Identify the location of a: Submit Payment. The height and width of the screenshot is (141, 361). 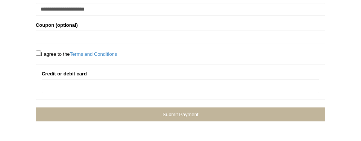
(181, 114).